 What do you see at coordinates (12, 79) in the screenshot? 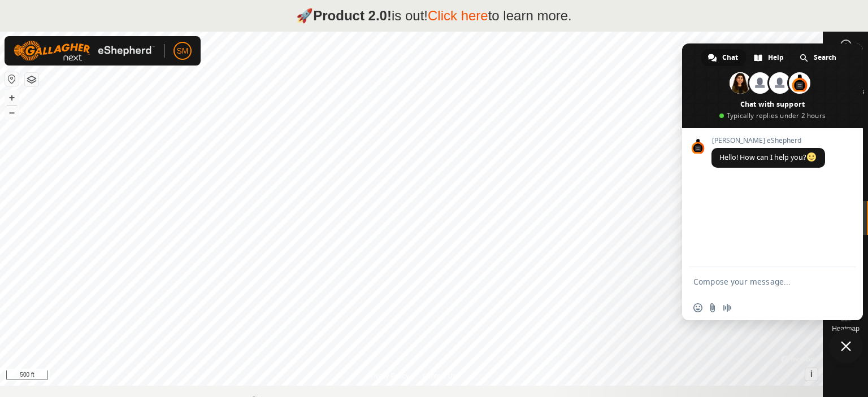
I see `button: Reset Map` at bounding box center [12, 79].